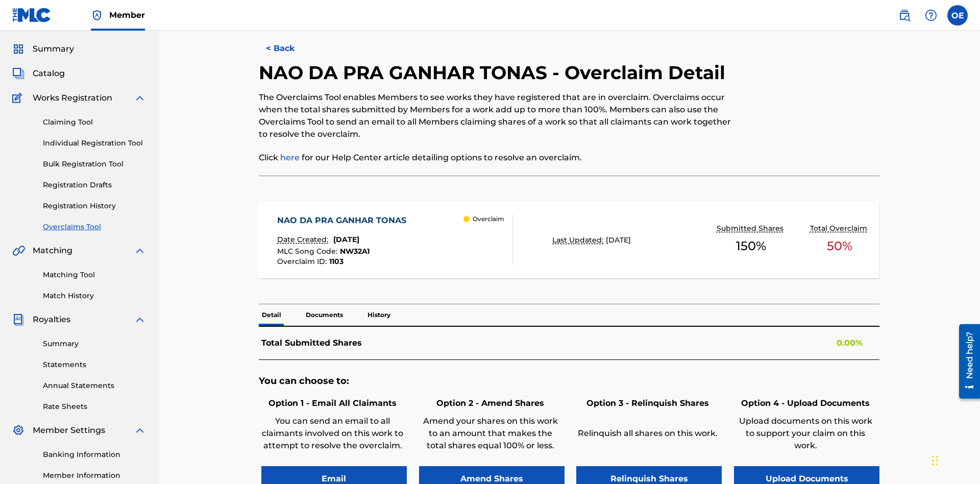  I want to click on p: The Overclaims Tool enables Members to see works they have registered that are in overclaim. Over..., so click(497, 116).